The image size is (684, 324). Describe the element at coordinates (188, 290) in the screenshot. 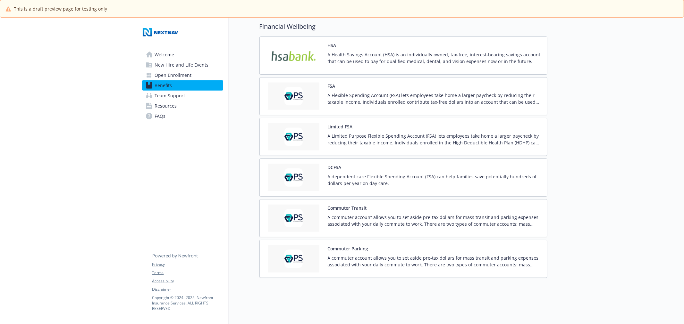

I see `a: Disclaimer` at that location.